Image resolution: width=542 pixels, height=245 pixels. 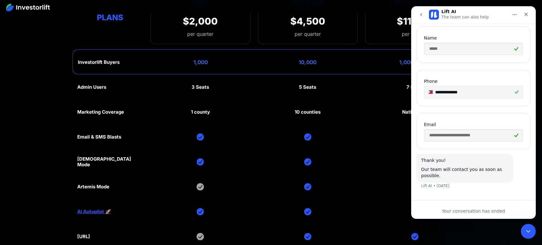 I want to click on button: go back, so click(x=10, y=8).